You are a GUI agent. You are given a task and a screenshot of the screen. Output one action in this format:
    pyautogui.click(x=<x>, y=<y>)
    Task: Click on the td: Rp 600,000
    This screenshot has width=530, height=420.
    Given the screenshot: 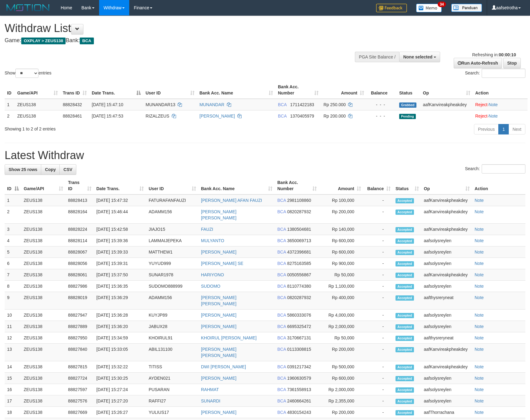 What is the action you would take?
    pyautogui.click(x=342, y=252)
    